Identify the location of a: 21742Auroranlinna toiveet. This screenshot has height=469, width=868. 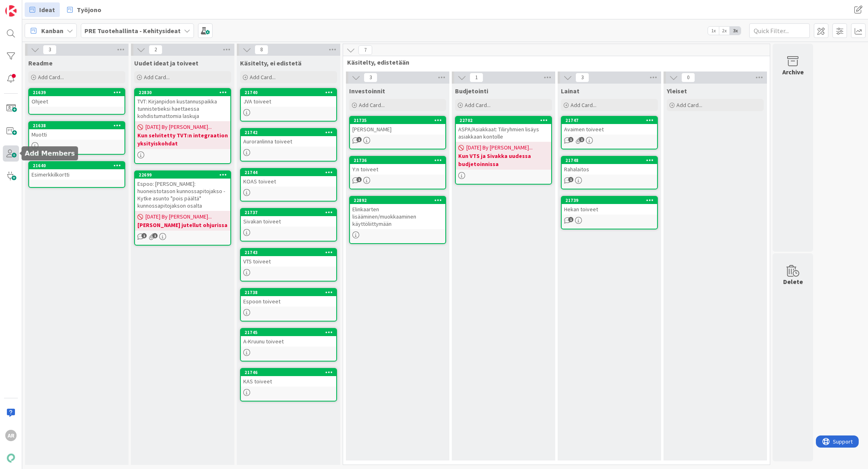
(288, 145).